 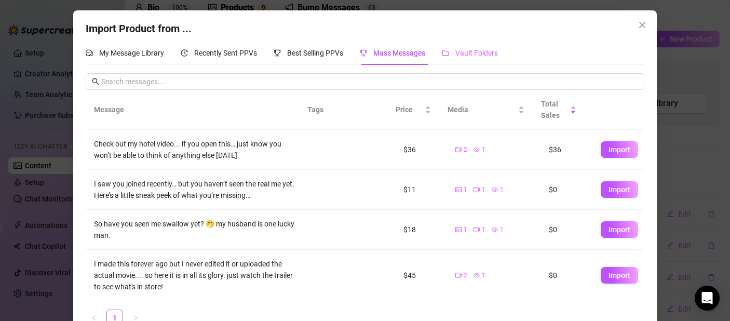 I want to click on th: Price, so click(x=413, y=110).